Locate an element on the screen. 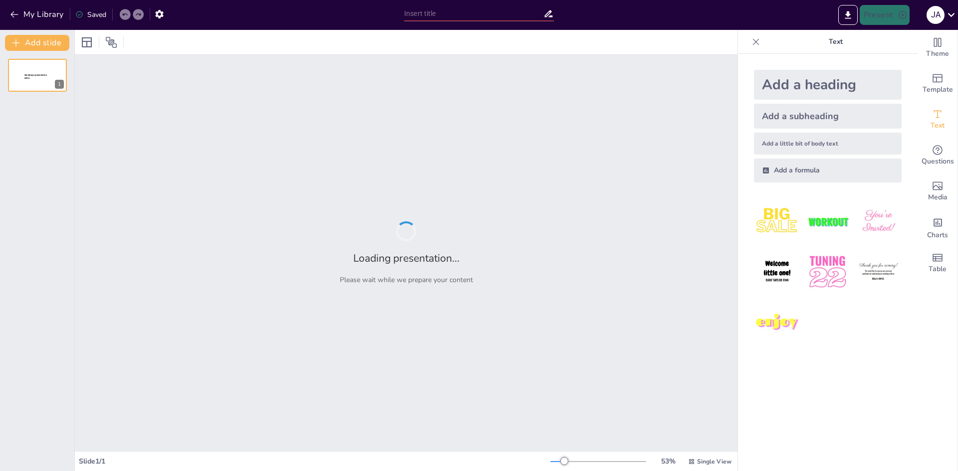 This screenshot has width=958, height=471. span: Template is located at coordinates (937, 90).